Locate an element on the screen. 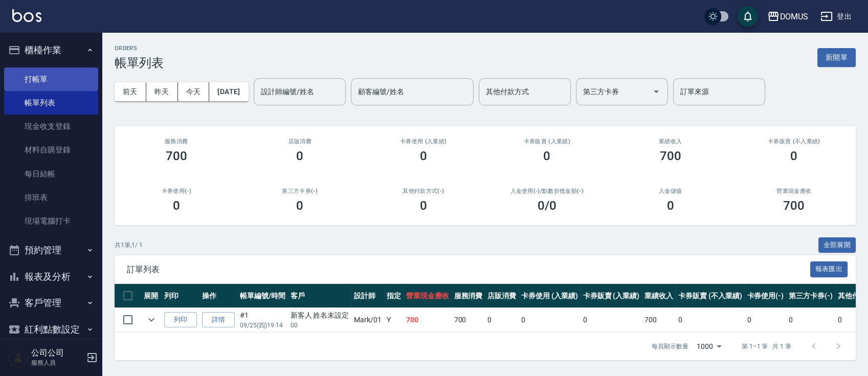  th: 卡券販賣 (入業績) is located at coordinates (611, 296).